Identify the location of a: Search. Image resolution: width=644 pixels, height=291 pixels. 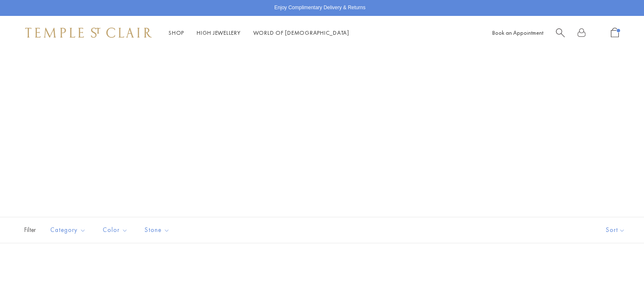
(560, 32).